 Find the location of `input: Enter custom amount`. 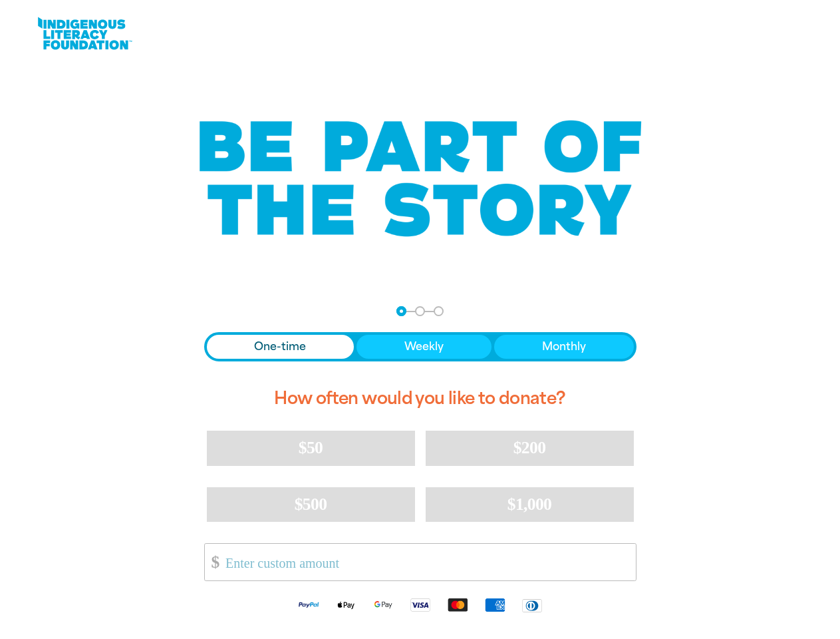

input: Enter custom amount is located at coordinates (426, 562).